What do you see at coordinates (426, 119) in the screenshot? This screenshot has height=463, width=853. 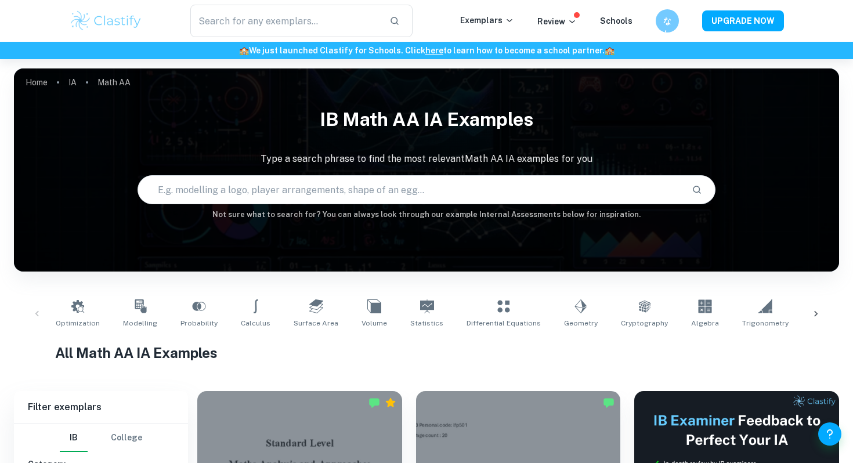 I see `h1: IB Math AA IA examples` at bounding box center [426, 119].